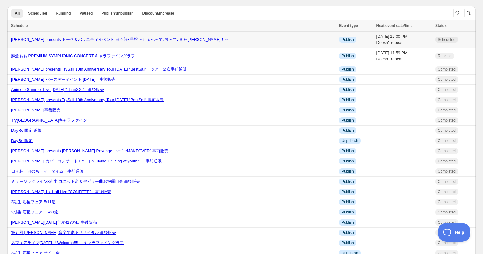 The height and width of the screenshot is (254, 483). Describe the element at coordinates (75, 181) in the screenshot. I see `a: ミュージックレイン3期生 ユニット名＆デビュー曲お披露目会 事後販売` at that location.